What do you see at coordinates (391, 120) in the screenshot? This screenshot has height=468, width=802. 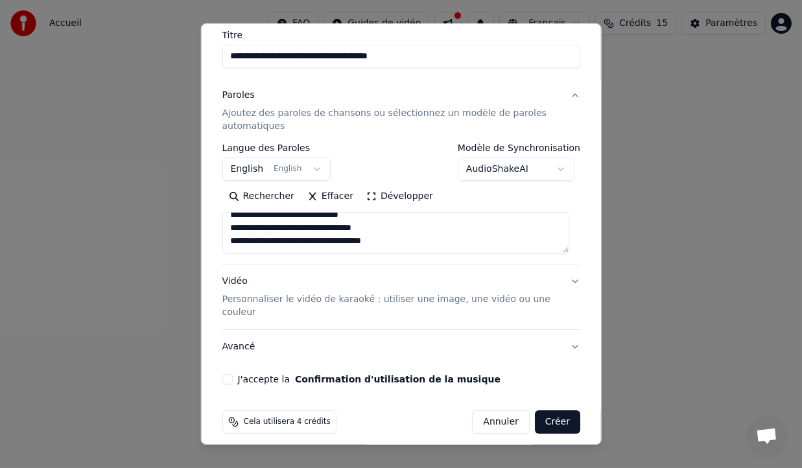 I see `p: Ajoutez des paroles de chansons ou sélectionnez un modèle de paroles automatiques` at bounding box center [391, 120].